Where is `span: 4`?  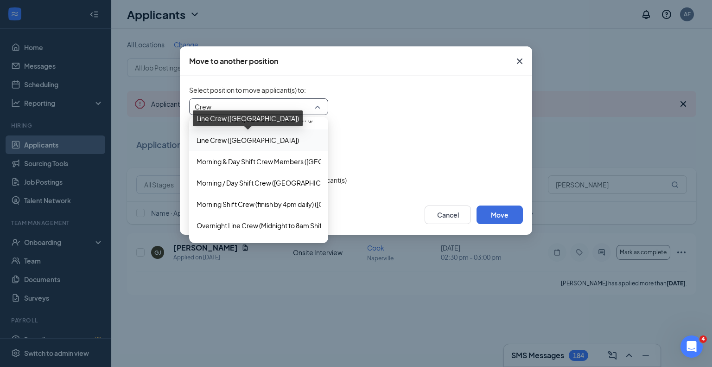 span: 4 is located at coordinates (703, 339).